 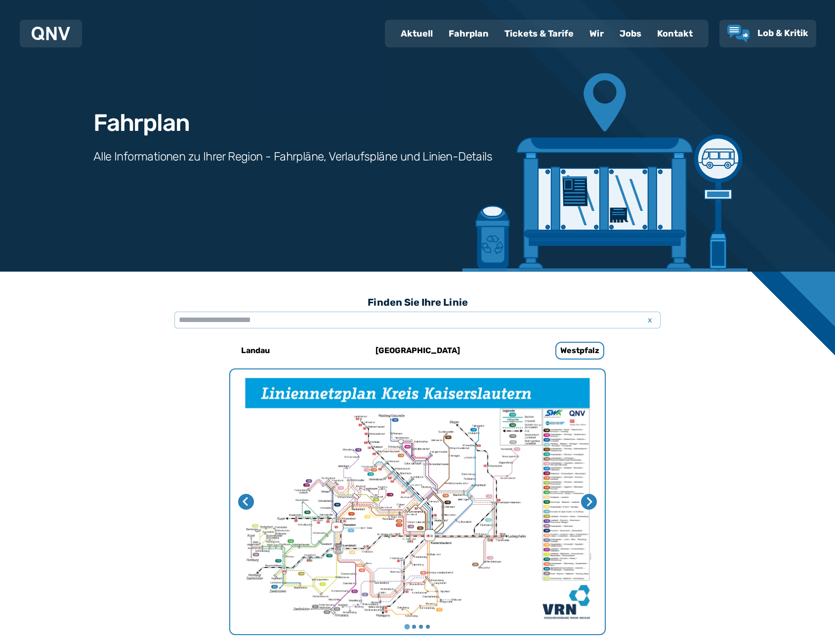 I want to click on button: Letzte Seite, so click(x=246, y=502).